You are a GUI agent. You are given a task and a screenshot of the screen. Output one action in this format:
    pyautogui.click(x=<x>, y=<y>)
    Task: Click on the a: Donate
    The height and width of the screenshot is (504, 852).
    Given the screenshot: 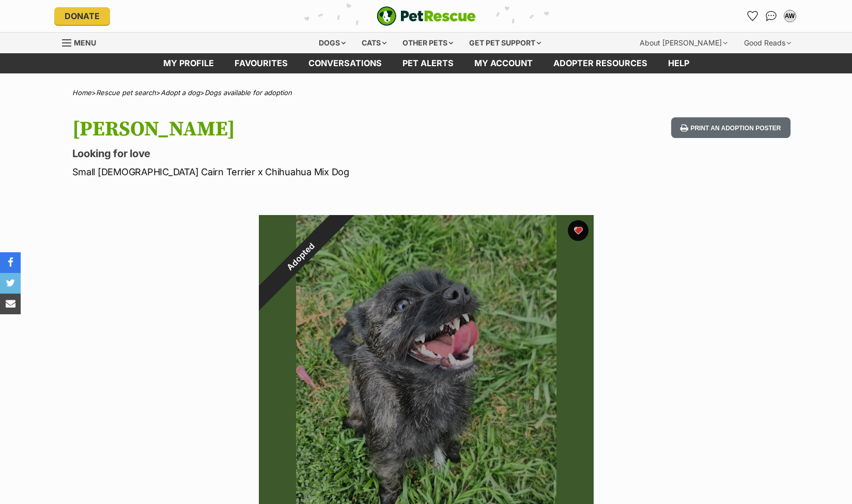 What is the action you would take?
    pyautogui.click(x=83, y=16)
    